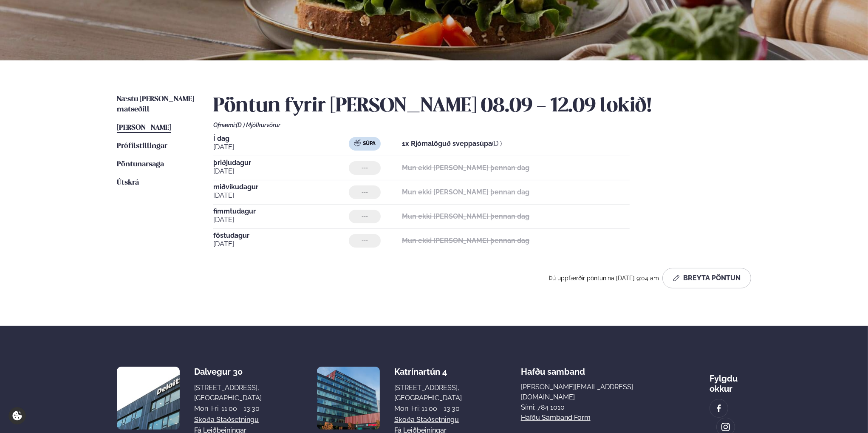  I want to click on strong: 1x Rjómalöguð sveppasúpa, so click(447, 143).